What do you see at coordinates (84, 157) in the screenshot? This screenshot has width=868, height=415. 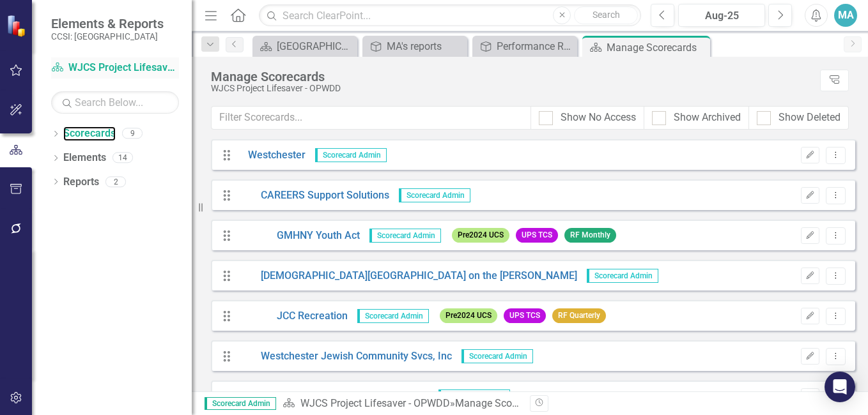 I see `a: Elements` at bounding box center [84, 157].